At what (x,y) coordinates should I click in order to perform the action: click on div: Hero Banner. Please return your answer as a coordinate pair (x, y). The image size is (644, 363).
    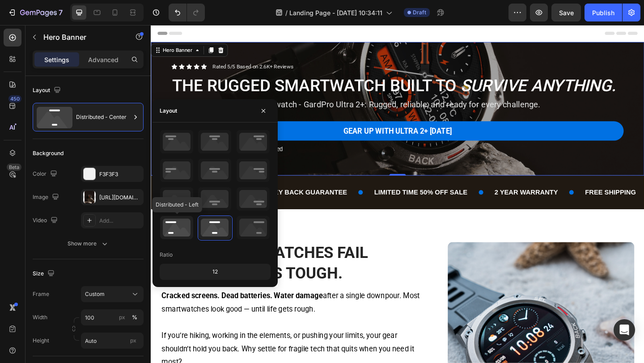
    Looking at the image, I should click on (29, 27).